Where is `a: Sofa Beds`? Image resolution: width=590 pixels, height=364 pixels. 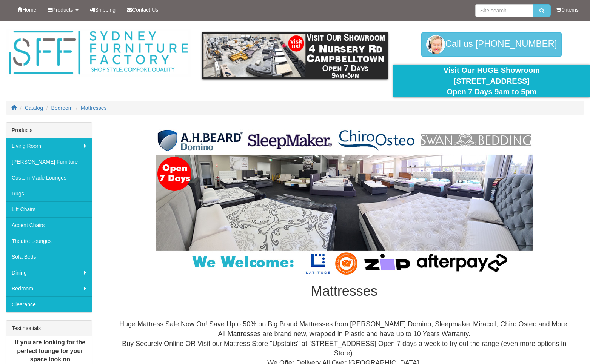
a: Sofa Beds is located at coordinates (49, 257).